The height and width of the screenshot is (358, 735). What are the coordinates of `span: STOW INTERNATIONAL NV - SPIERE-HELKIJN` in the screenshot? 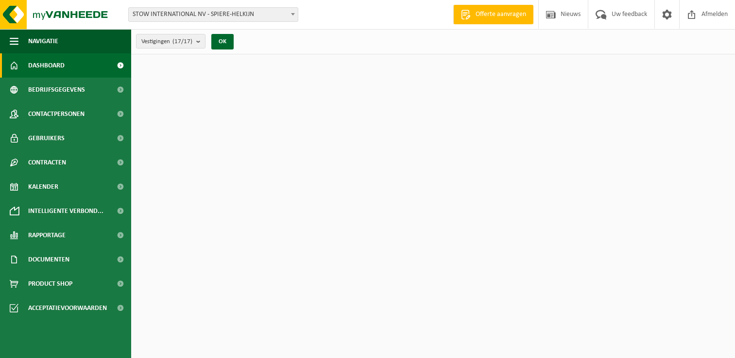 It's located at (213, 15).